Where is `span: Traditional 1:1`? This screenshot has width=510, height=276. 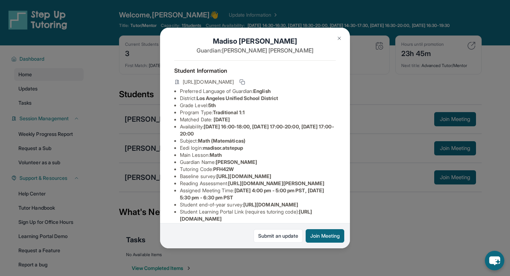 span: Traditional 1:1 is located at coordinates (229, 112).